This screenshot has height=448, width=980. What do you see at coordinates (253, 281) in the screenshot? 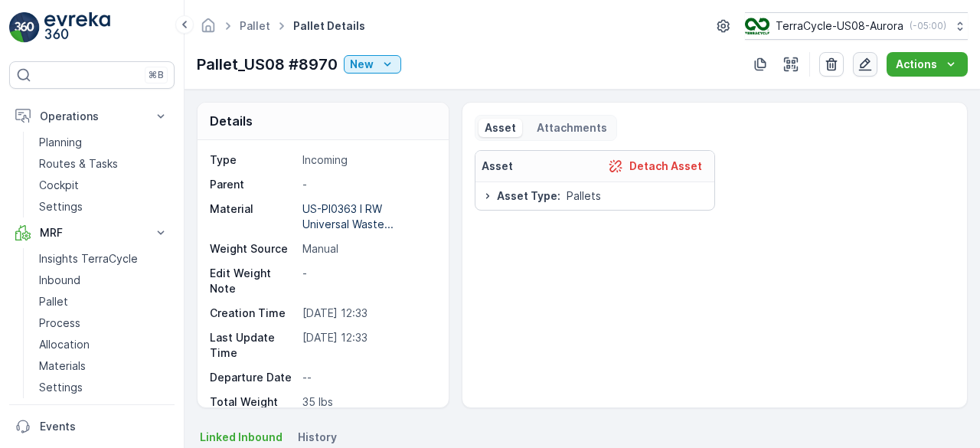
I see `p: Edit Weight Note` at bounding box center [253, 281].